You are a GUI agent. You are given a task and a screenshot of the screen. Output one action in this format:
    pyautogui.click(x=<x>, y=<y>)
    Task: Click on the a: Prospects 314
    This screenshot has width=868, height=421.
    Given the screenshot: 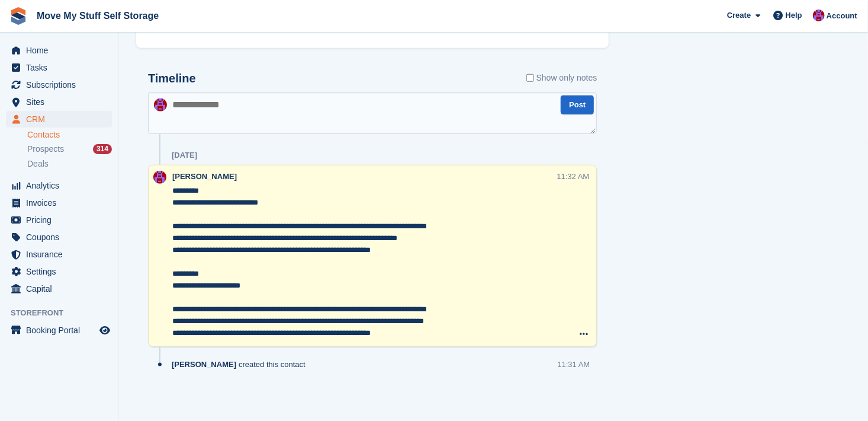 What is the action you would take?
    pyautogui.click(x=69, y=149)
    